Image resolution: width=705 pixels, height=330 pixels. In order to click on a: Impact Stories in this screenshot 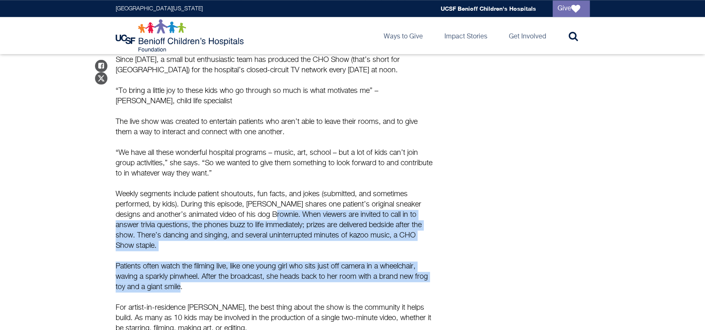, I will do `click(466, 35)`.